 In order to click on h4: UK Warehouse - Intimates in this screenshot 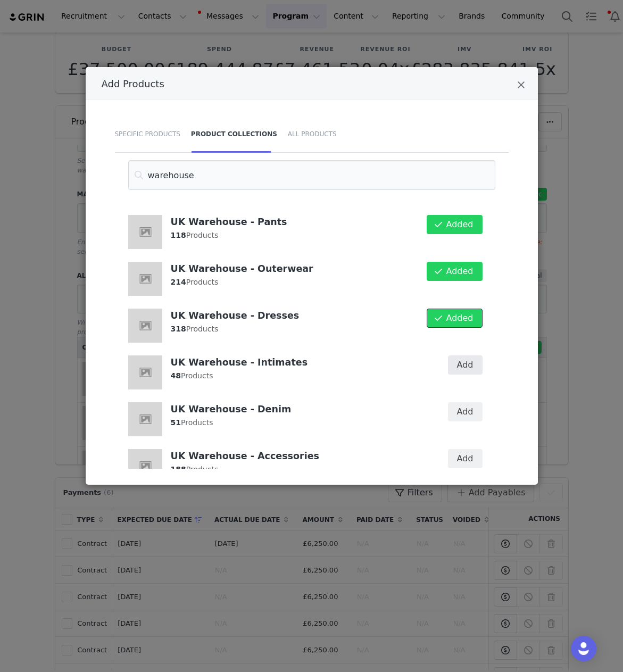, I will do `click(296, 362)`.